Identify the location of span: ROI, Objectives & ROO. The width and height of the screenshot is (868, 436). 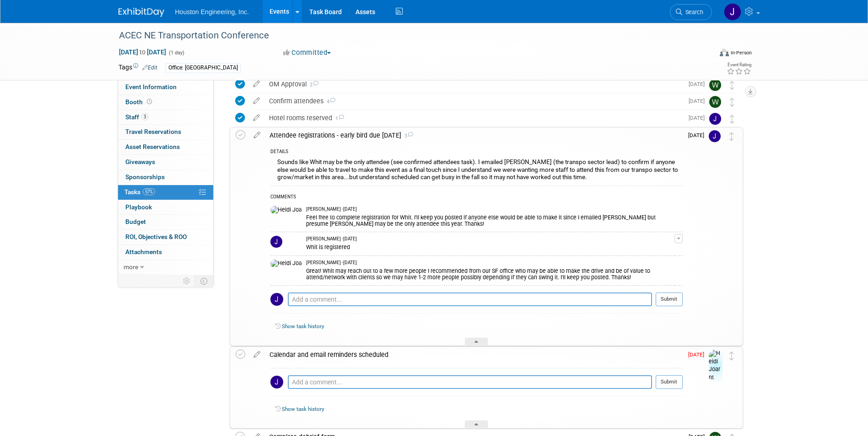
(156, 237).